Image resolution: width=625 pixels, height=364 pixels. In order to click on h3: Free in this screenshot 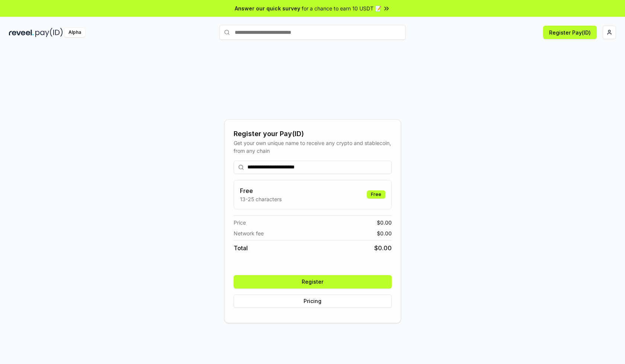, I will do `click(261, 191)`.